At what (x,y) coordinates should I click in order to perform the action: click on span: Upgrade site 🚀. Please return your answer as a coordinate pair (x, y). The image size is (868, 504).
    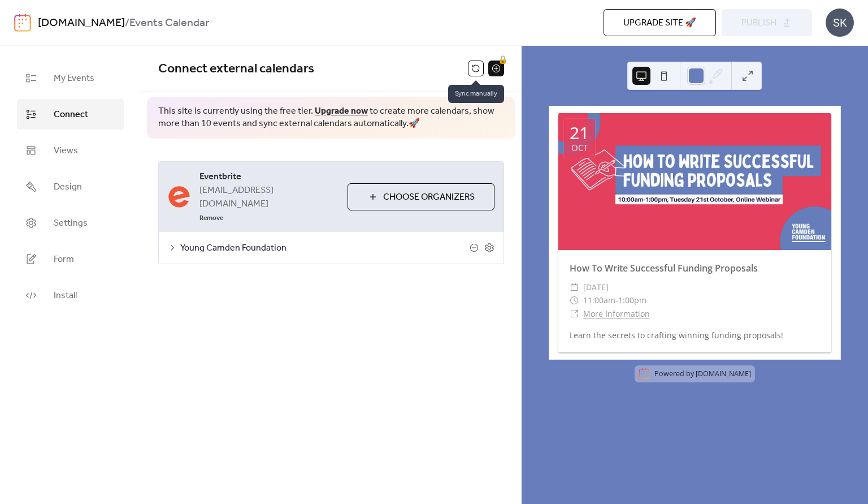
    Looking at the image, I should click on (659, 23).